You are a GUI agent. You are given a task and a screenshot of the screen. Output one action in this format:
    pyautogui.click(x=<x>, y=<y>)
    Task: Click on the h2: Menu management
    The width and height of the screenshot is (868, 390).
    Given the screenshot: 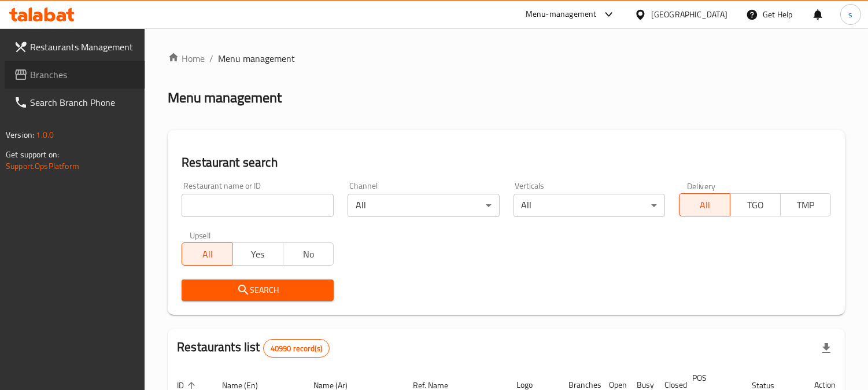 What is the action you would take?
    pyautogui.click(x=225, y=98)
    